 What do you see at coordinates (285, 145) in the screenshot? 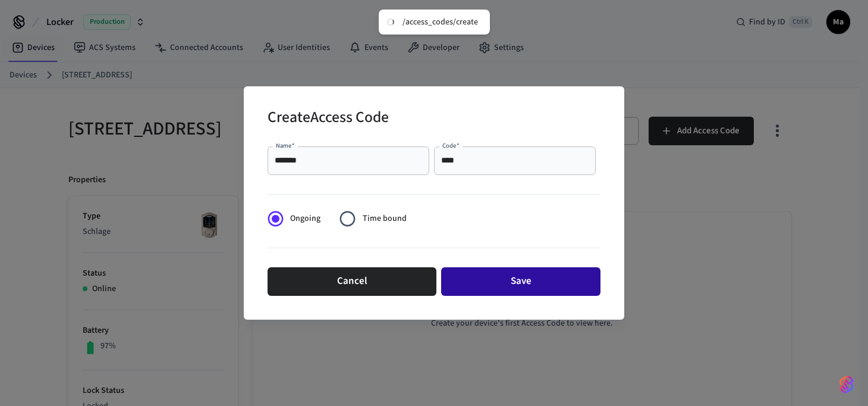
I see `label: Name` at bounding box center [285, 145].